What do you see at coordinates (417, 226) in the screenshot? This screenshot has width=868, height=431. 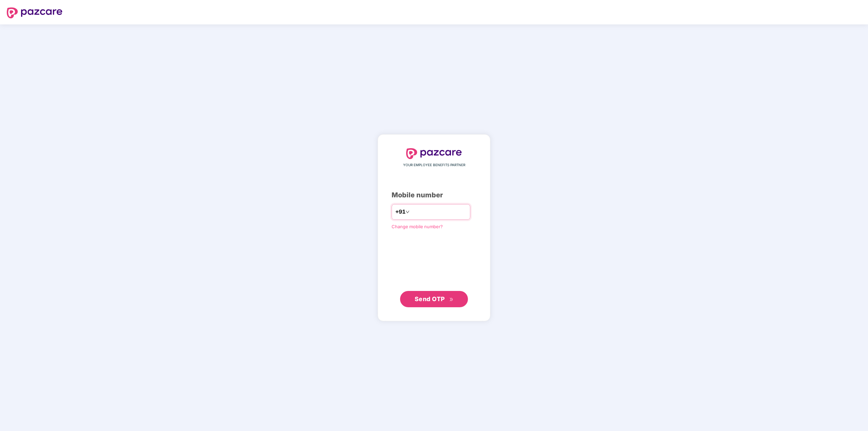 I see `a: Change mobile number?` at bounding box center [417, 226].